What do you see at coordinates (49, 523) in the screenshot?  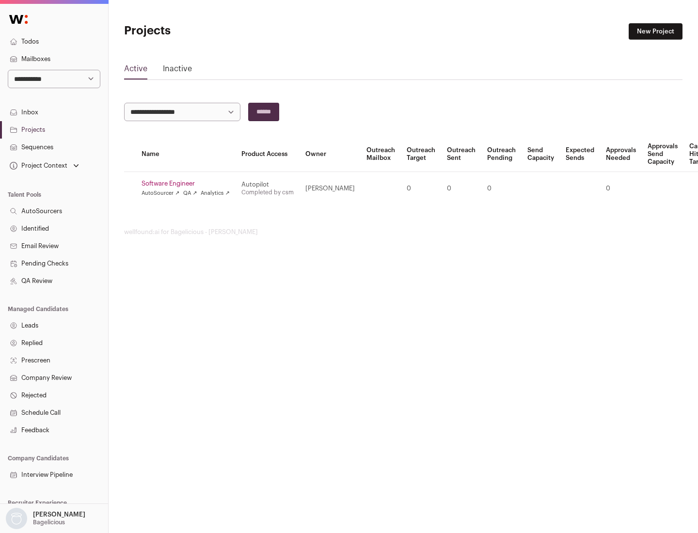 I see `p: Bagelicious` at bounding box center [49, 523].